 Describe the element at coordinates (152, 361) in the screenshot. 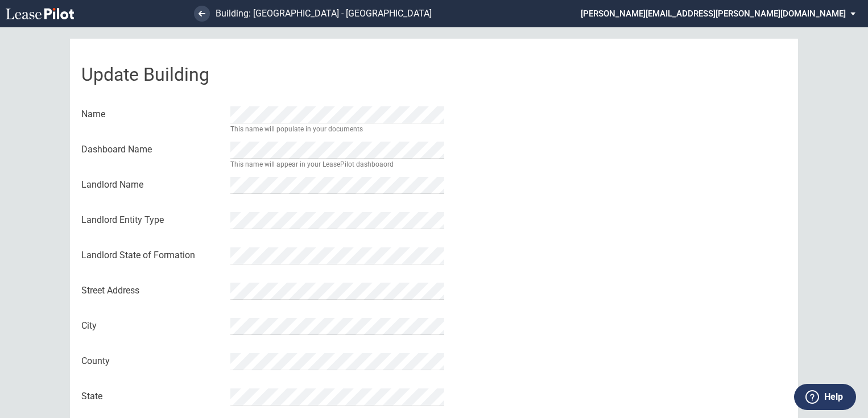

I see `span: County` at that location.